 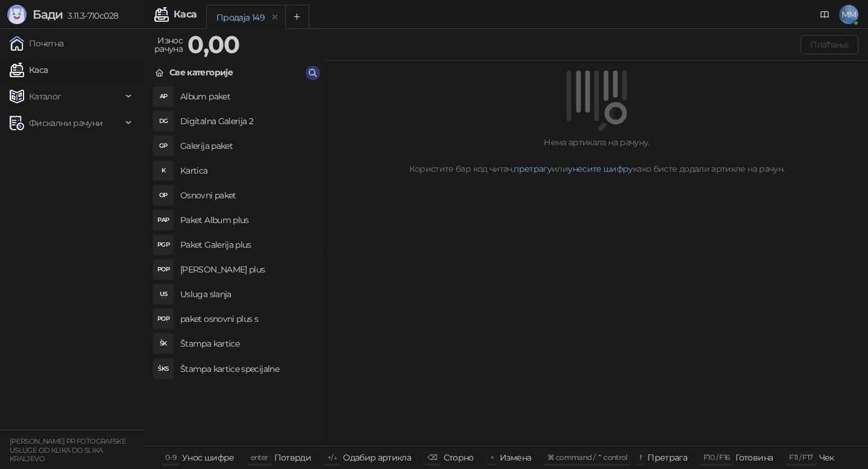 What do you see at coordinates (597, 156) in the screenshot?
I see `div: Нема артикала на рачуну. Користите бар код читач, или како бисте додали артикле на рачун.` at bounding box center [597, 156].